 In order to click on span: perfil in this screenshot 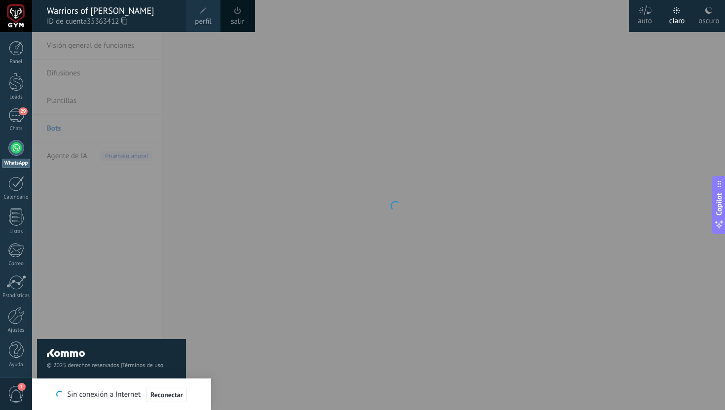, I will do `click(203, 22)`.